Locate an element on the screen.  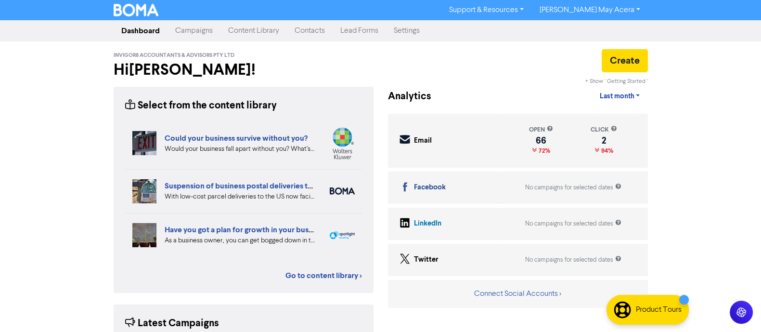
img: BOMA Logo is located at coordinates (136, 10).